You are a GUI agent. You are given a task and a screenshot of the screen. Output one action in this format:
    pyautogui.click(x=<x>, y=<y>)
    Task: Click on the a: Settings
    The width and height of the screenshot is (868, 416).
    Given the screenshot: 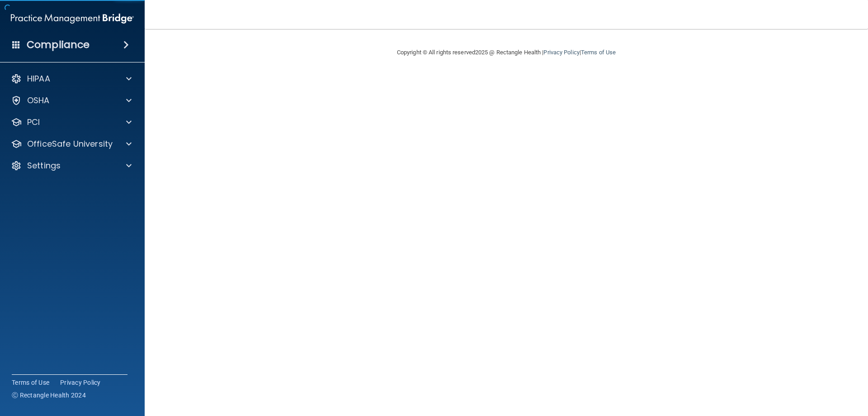 What is the action you would take?
    pyautogui.click(x=71, y=165)
    